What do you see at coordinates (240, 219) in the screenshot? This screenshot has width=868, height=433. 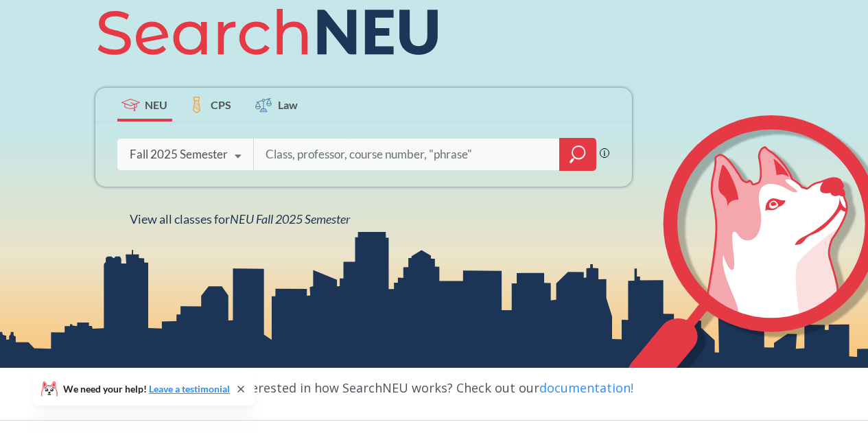 I see `span: View all classes for` at bounding box center [240, 219].